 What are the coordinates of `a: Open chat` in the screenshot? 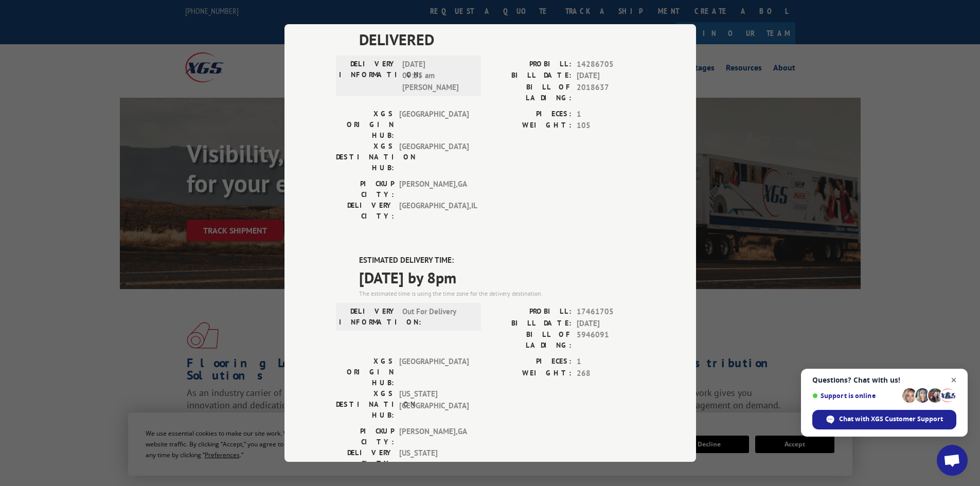 It's located at (952, 460).